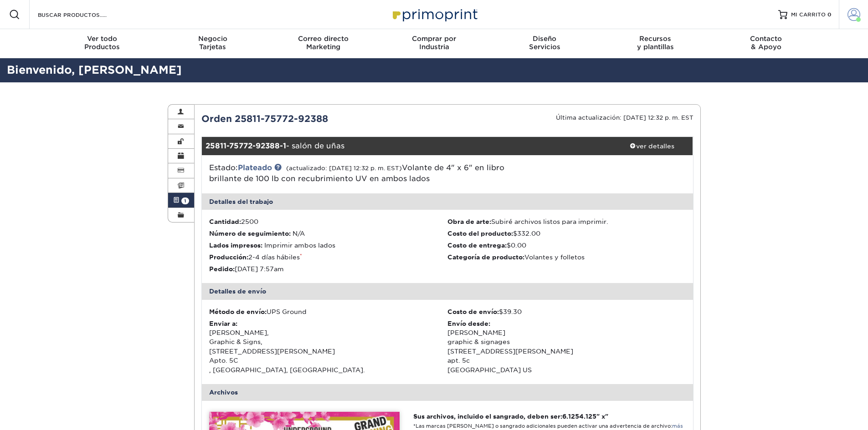 This screenshot has height=430, width=868. I want to click on font: Subiré archivos listos para imprimir., so click(549, 222).